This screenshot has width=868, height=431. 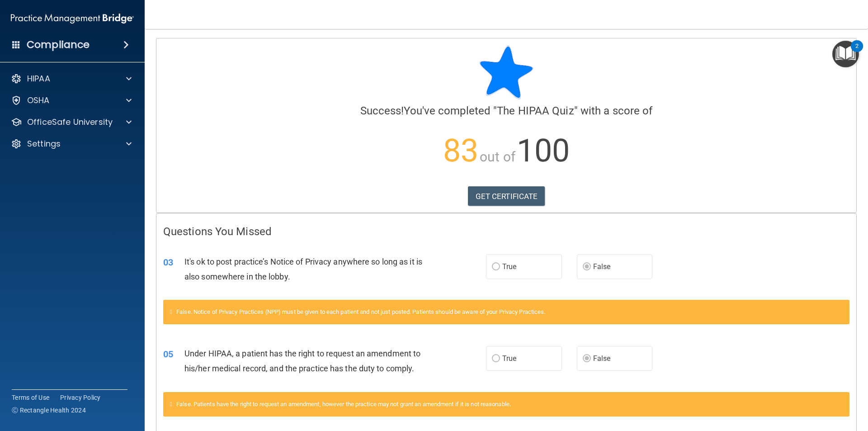 What do you see at coordinates (382, 111) in the screenshot?
I see `span: Success!` at bounding box center [382, 111].